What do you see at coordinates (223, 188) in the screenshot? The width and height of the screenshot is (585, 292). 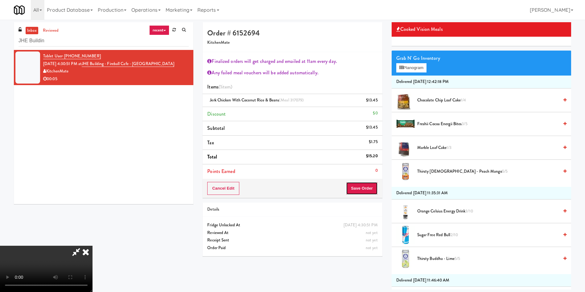 I see `button: Cancel Edit` at bounding box center [223, 188].